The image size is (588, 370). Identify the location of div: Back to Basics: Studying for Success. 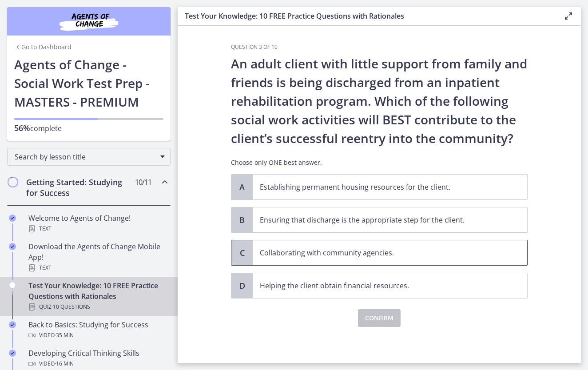
(97, 330).